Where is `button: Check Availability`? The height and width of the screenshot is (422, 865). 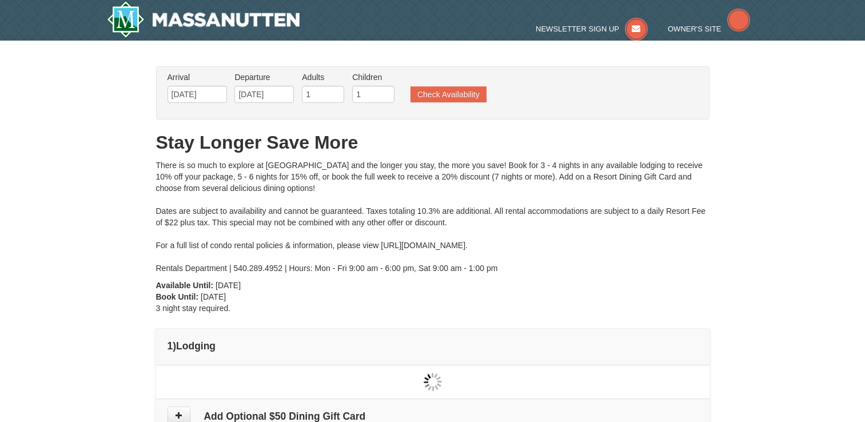
button: Check Availability is located at coordinates (448, 94).